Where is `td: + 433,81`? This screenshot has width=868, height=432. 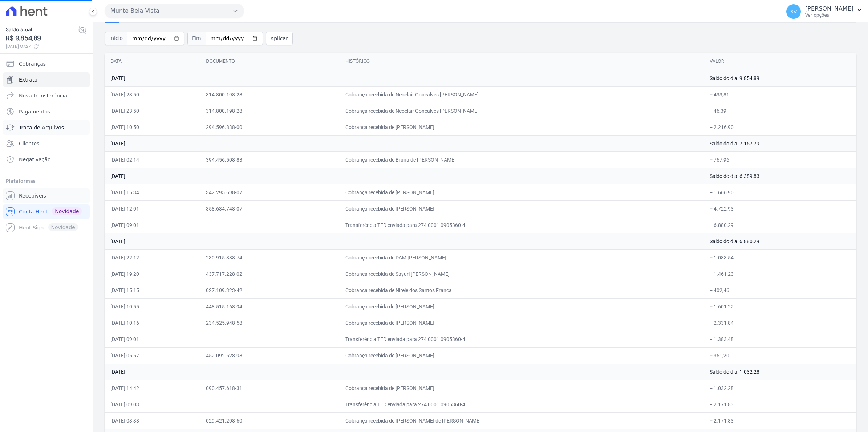
td: + 433,81 is located at coordinates (780, 94).